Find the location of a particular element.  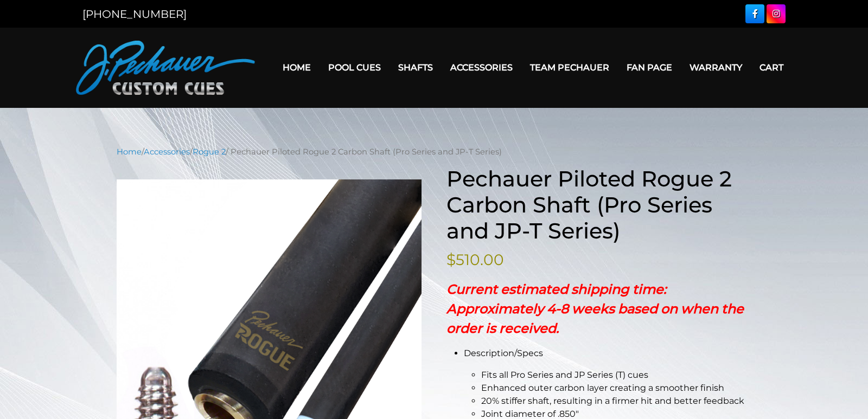

h1: Pechauer Piloted Rogue 2 Carbon Shaft (Pro Series and JP-T Series) is located at coordinates (599, 205).